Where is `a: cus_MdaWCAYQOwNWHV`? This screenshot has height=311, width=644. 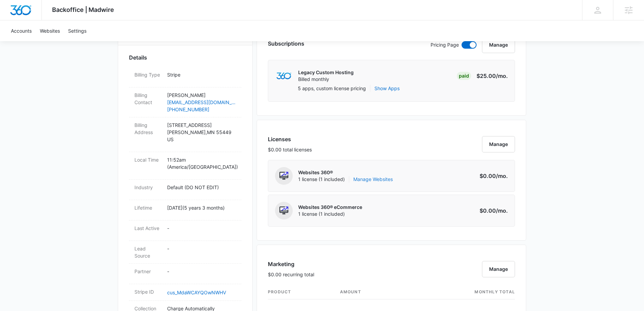
a: cus_MdaWCAYQOwNWHV is located at coordinates (196, 293).